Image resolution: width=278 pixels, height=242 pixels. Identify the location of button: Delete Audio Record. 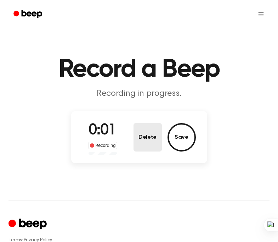
(148, 137).